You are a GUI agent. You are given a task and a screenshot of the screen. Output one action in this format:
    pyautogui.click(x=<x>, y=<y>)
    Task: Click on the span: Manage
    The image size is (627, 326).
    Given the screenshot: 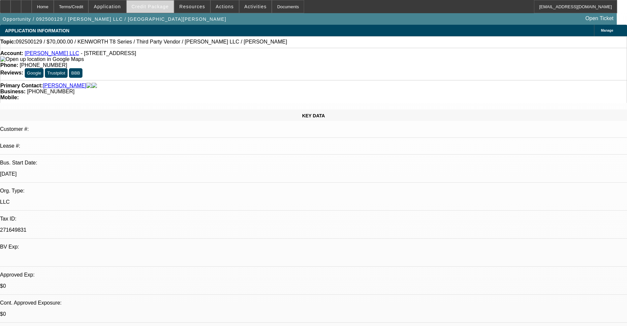 What is the action you would take?
    pyautogui.click(x=607, y=30)
    